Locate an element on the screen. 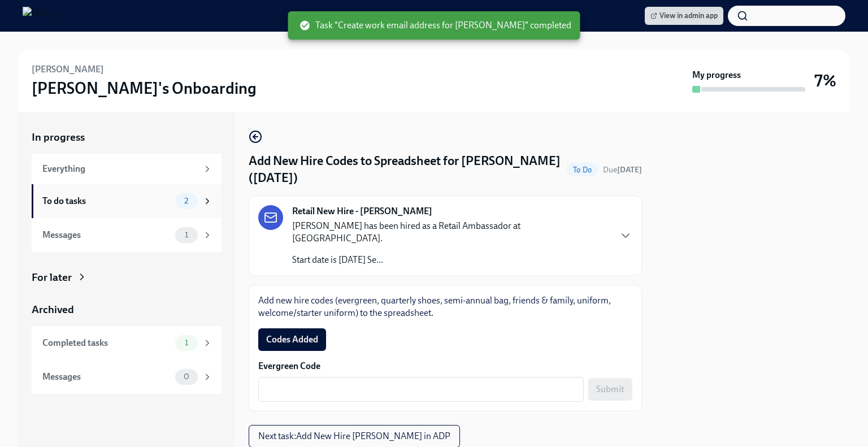  span: Codes Added is located at coordinates (292, 339).